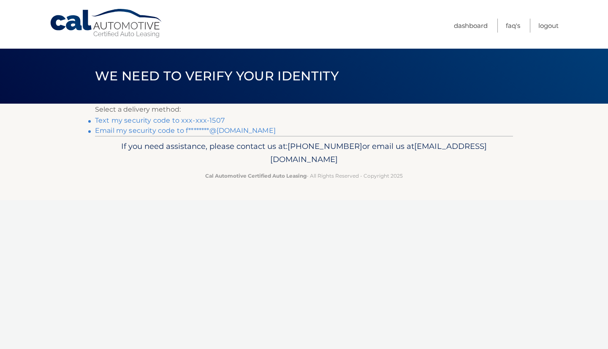  What do you see at coordinates (304, 153) in the screenshot?
I see `p: If you need assistance, please contact us at: or email us at` at bounding box center [304, 153].